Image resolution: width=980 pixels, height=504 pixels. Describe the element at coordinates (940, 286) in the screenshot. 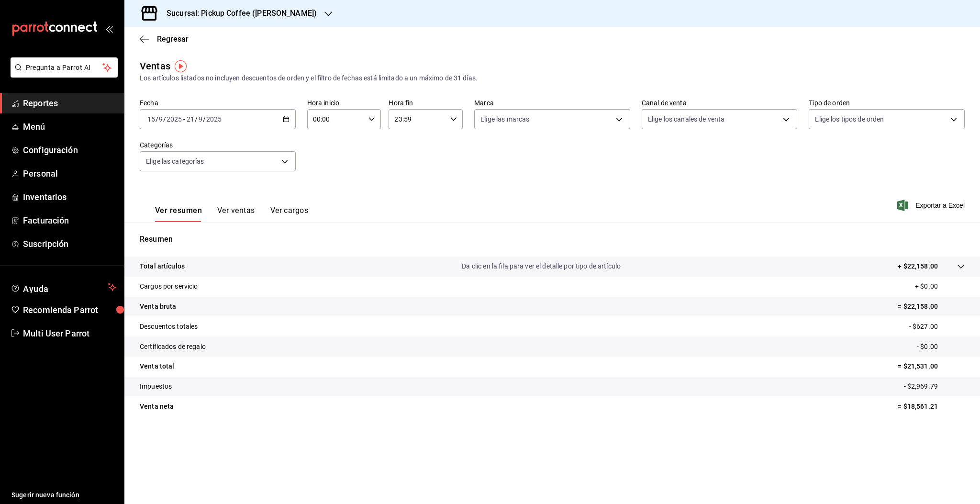

I see `p: + $0.00` at that location.